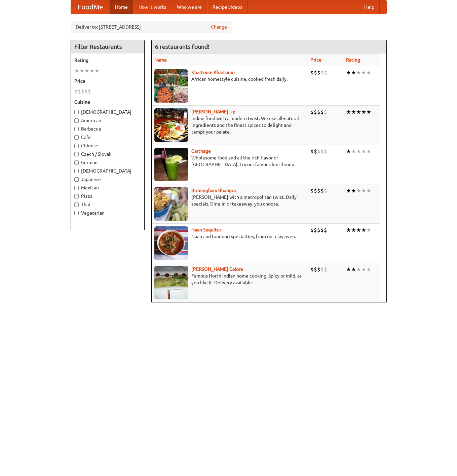 This screenshot has width=457, height=476. What do you see at coordinates (219, 27) in the screenshot?
I see `a: Change` at bounding box center [219, 27].